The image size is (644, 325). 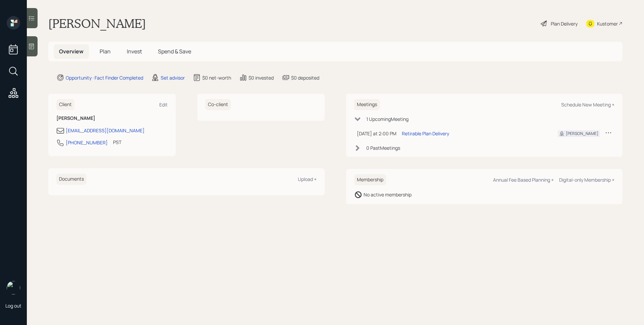 I want to click on div: $0 net-worth, so click(x=217, y=77).